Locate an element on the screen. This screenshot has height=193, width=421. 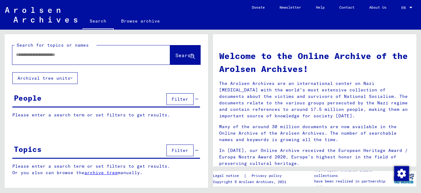
div: People is located at coordinates (28, 98).